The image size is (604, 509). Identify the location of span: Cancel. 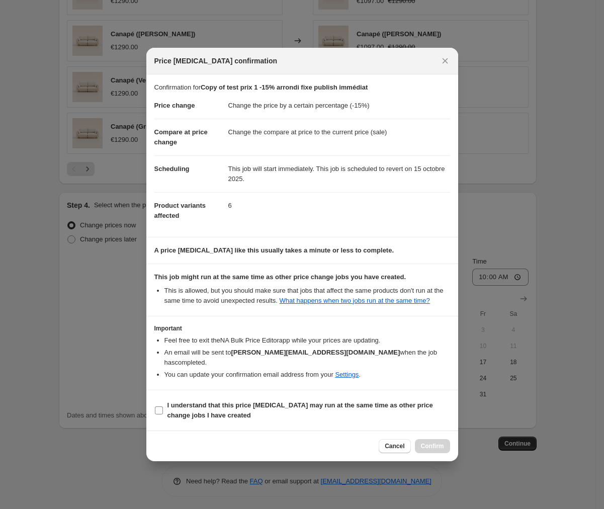
(395, 446).